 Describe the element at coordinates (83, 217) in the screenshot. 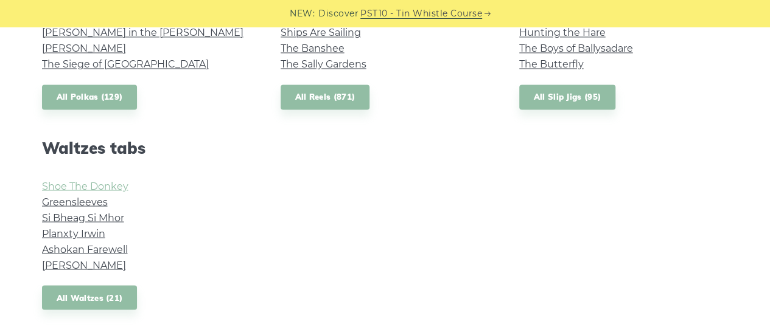

I see `a: Si­ Bheag Si­ Mhor` at that location.